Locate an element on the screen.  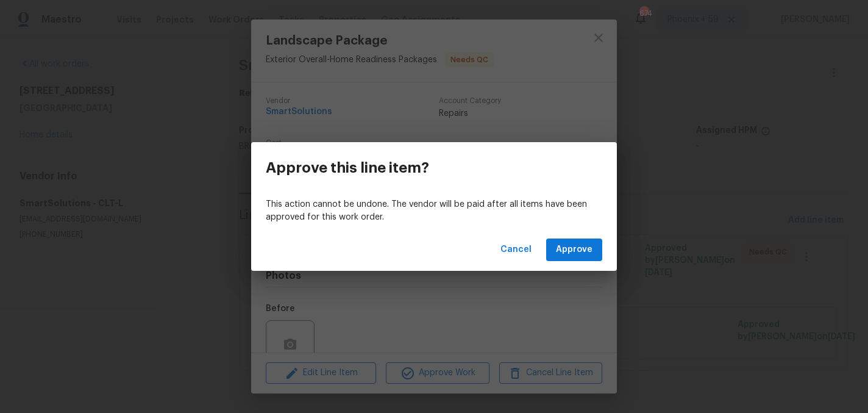
h3: Approve this line item? is located at coordinates (347, 168).